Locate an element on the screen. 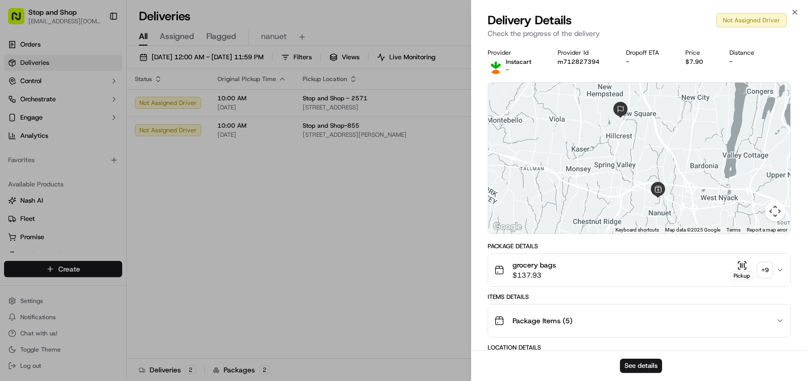  a: Terms (opens in new tab) is located at coordinates (733, 230).